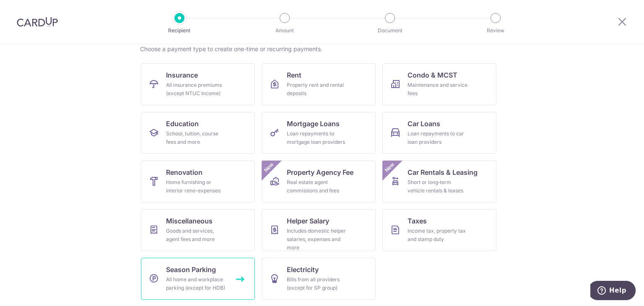 Image resolution: width=644 pixels, height=306 pixels. Describe the element at coordinates (182, 75) in the screenshot. I see `span: Insurance` at that location.